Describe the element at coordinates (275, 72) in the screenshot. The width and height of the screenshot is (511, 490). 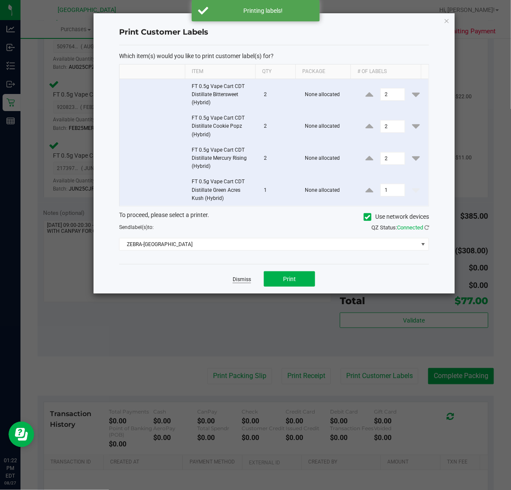
I see `th: Qty` at that location.